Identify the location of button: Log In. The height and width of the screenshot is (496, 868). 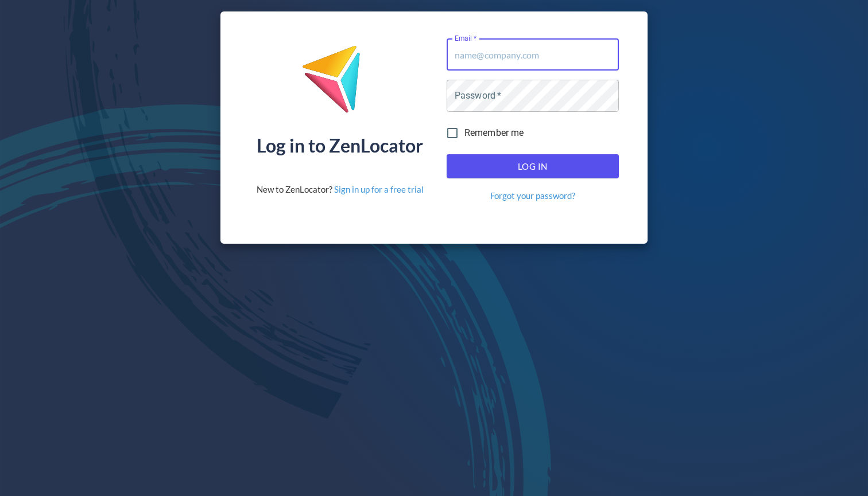
(533, 167).